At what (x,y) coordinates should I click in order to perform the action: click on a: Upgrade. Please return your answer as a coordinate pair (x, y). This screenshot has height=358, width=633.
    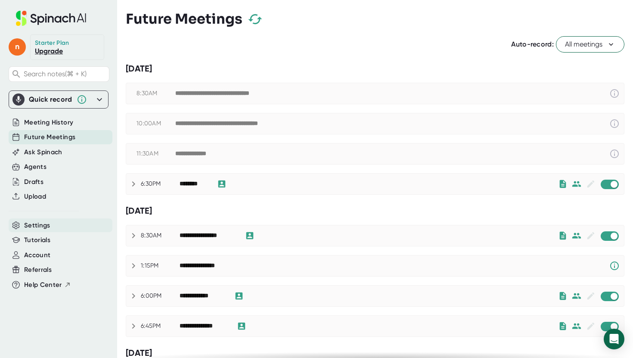
    Looking at the image, I should click on (49, 51).